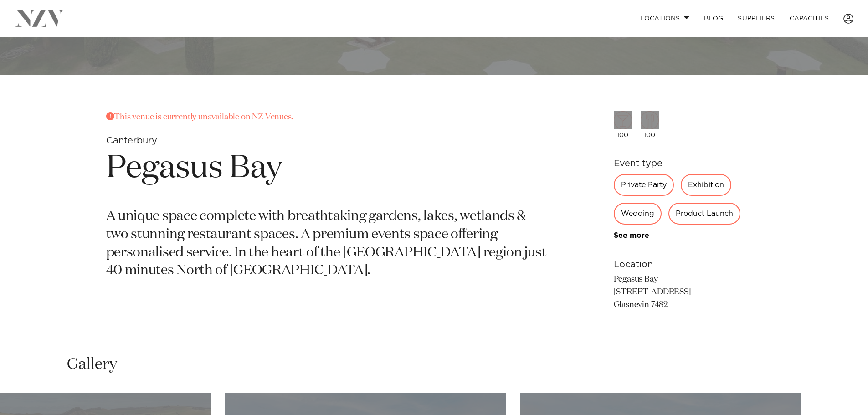 The image size is (868, 415). Describe the element at coordinates (327, 168) in the screenshot. I see `h1: Pegasus Bay` at that location.